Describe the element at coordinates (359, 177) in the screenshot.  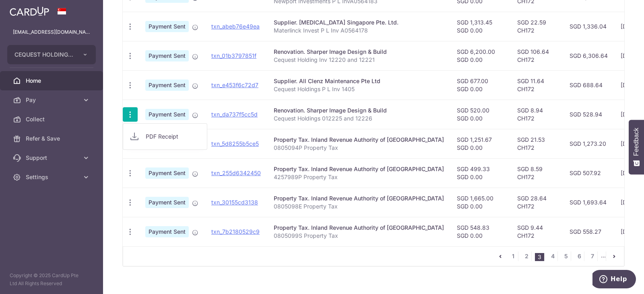
I see `p: 4257989P Property Tax` at that location.